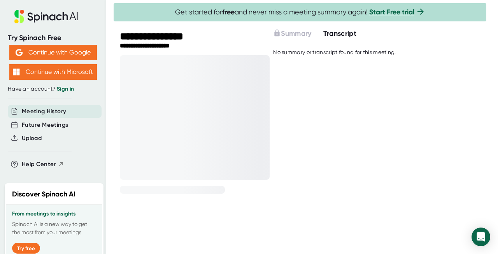 This screenshot has width=498, height=254. I want to click on span: Upload, so click(32, 138).